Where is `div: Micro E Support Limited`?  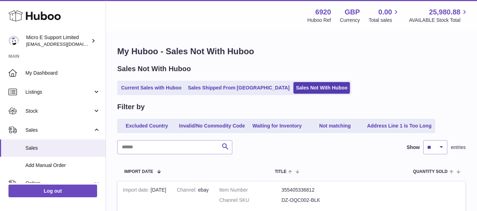
div: Micro E Support Limited is located at coordinates (58, 41).